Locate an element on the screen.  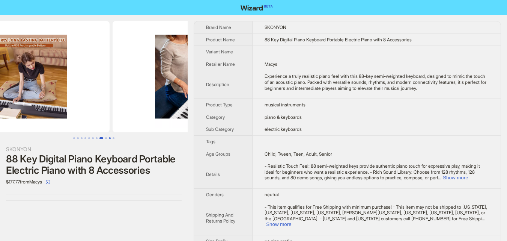
span: SKONYON is located at coordinates (276, 27).